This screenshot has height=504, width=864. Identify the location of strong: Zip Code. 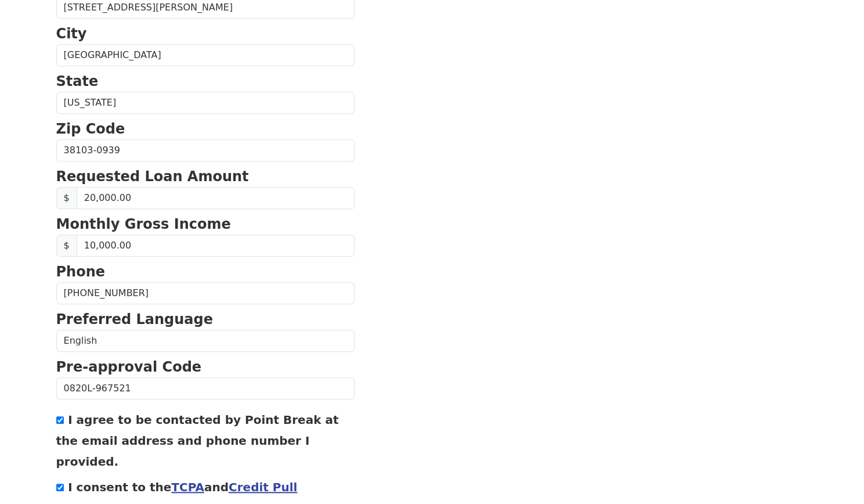
(91, 129).